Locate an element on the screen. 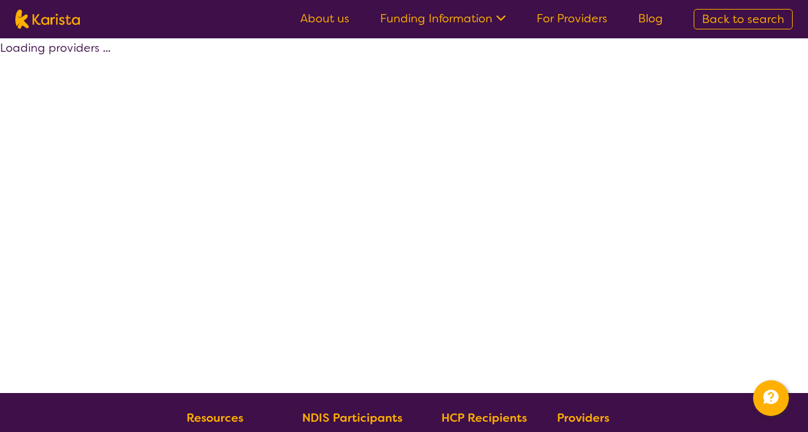  b: Resources is located at coordinates (215, 418).